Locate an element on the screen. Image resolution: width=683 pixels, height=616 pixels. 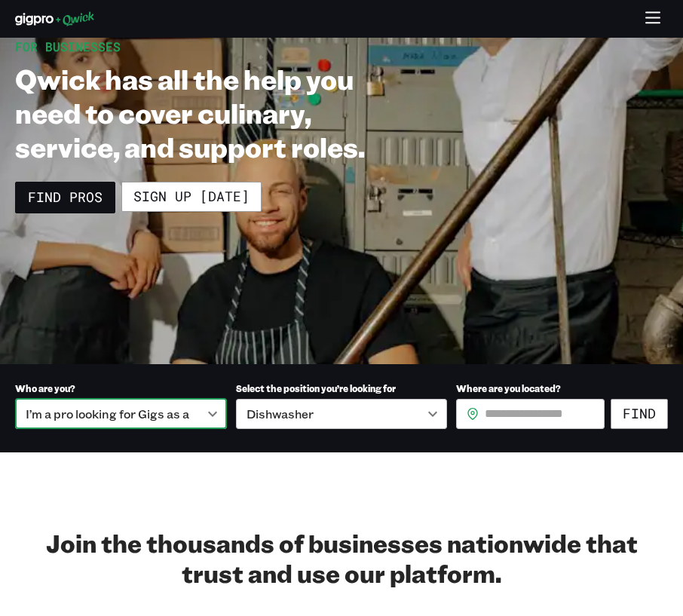
span: Where are you located? is located at coordinates (508, 388).